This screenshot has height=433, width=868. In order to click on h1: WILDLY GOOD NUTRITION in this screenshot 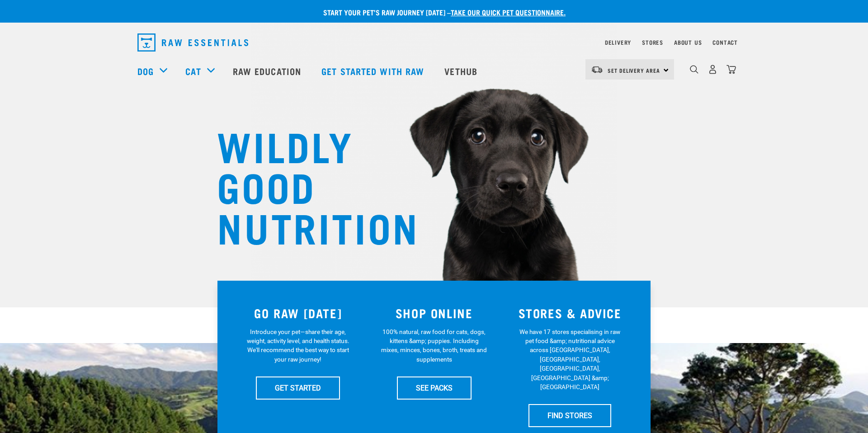, I will do `click(307, 185)`.